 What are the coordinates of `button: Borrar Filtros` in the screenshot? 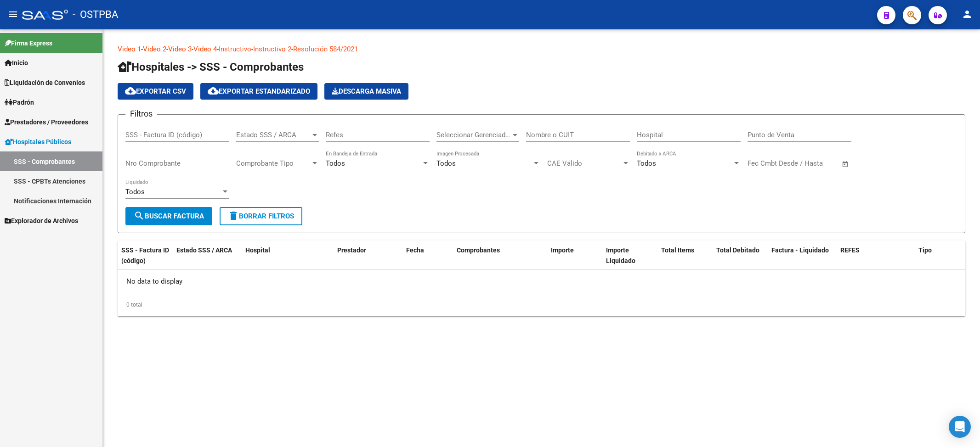 It's located at (261, 217).